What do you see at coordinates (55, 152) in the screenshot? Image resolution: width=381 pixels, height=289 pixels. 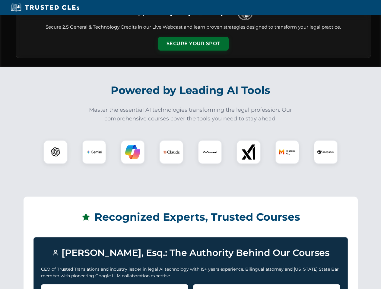 I see `div: ChatGPT` at bounding box center [55, 152].